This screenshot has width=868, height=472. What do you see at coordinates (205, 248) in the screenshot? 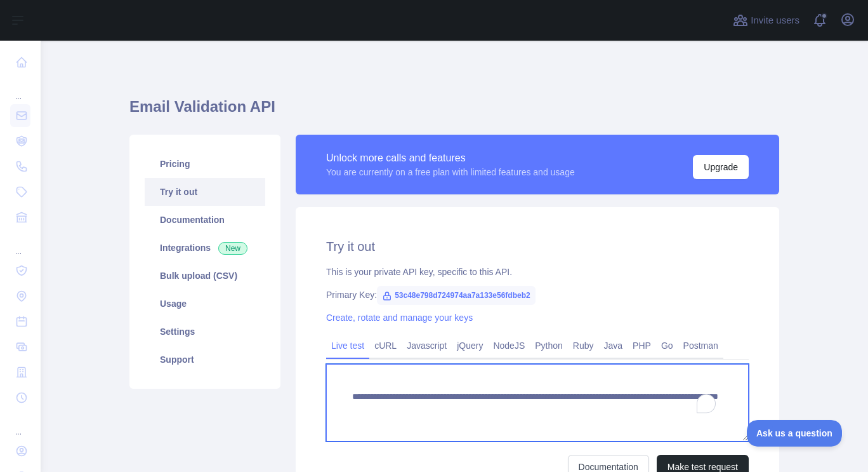
I see `a: Integrations New` at bounding box center [205, 248].